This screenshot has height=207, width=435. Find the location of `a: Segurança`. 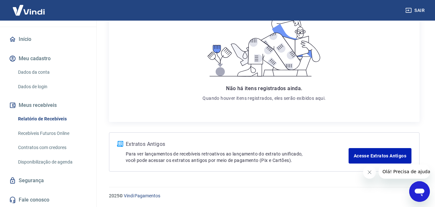

a: Segurança is located at coordinates (48, 181).